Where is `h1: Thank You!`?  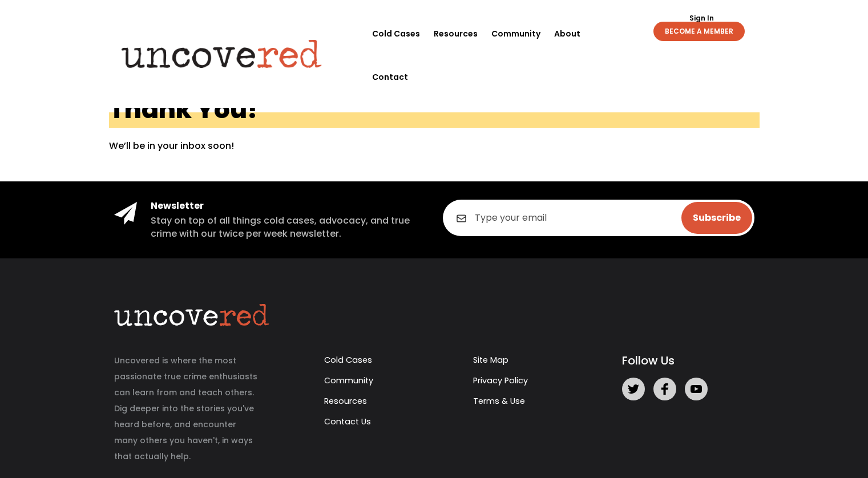 h1: Thank You! is located at coordinates (434, 112).